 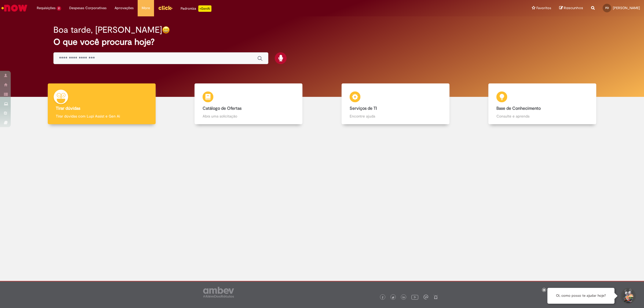 I want to click on button: Iniciar Conversa de Suporte, so click(x=628, y=296).